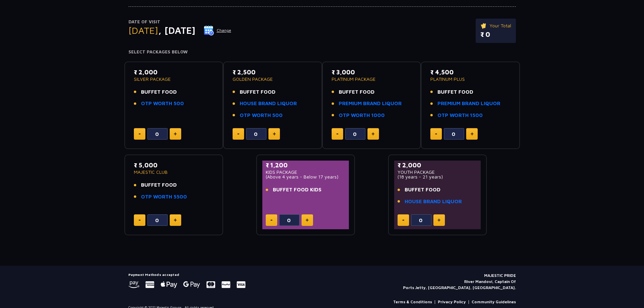 Image resolution: width=644 pixels, height=308 pixels. What do you see at coordinates (362, 116) in the screenshot?
I see `a: OTP WORTH 1000` at bounding box center [362, 116].